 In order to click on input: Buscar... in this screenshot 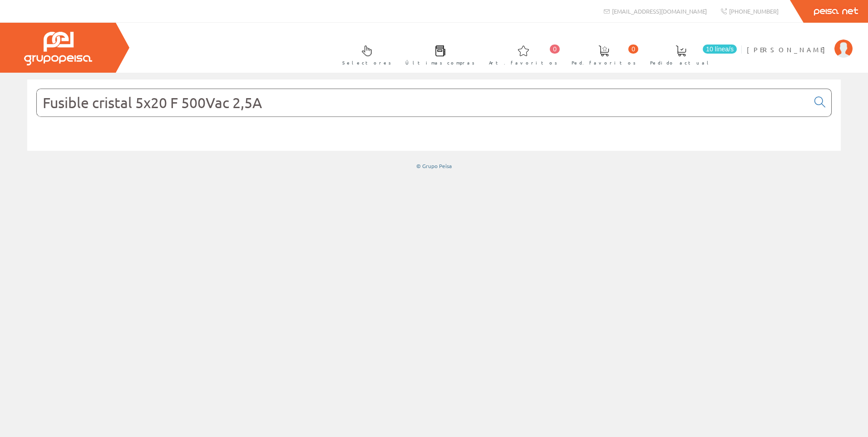, I will do `click(423, 102)`.